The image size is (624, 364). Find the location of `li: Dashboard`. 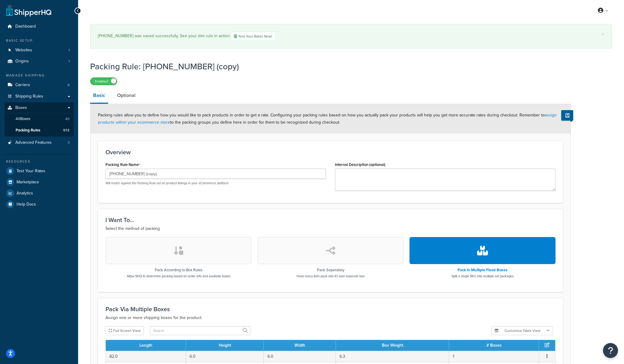

li: Dashboard is located at coordinates (39, 26).